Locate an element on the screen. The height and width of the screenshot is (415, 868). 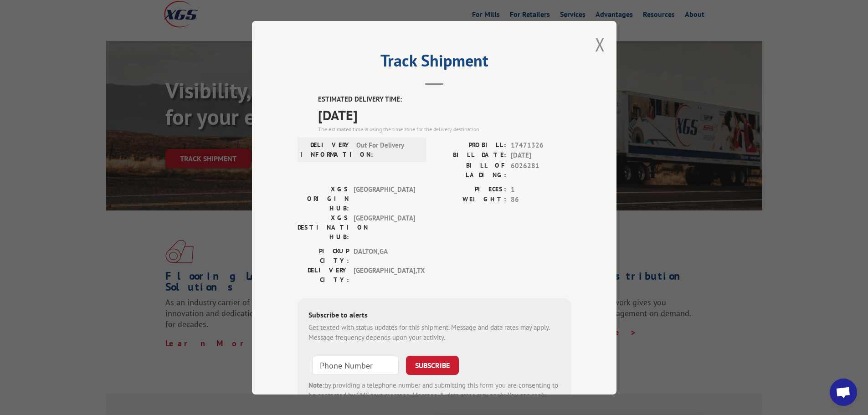
label: DELIVERY CITY: is located at coordinates (323, 275).